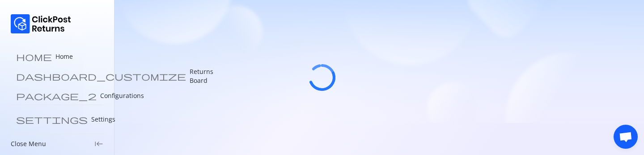  What do you see at coordinates (52, 120) in the screenshot?
I see `span: settings` at bounding box center [52, 120].